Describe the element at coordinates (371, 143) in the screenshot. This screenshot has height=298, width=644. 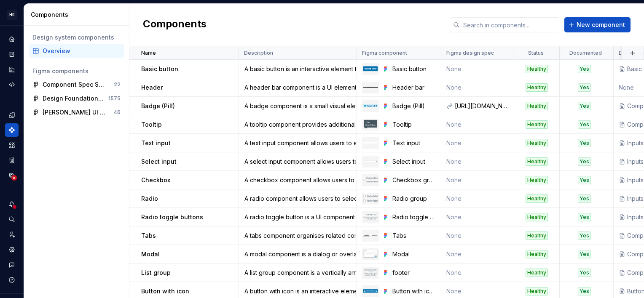
I see `img: Text input` at that location.